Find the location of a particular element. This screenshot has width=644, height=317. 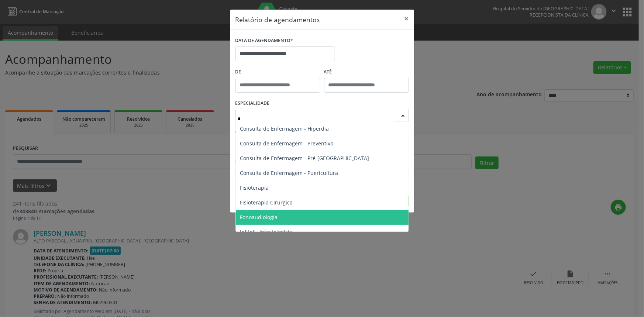

span: Fisioterapia Cirurgica is located at coordinates (267, 202).